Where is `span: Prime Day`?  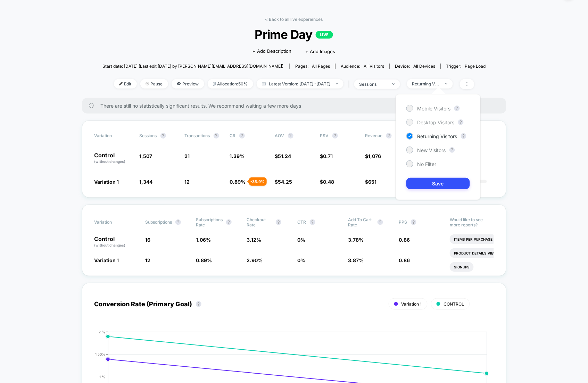 span: Prime Day is located at coordinates (294, 34).